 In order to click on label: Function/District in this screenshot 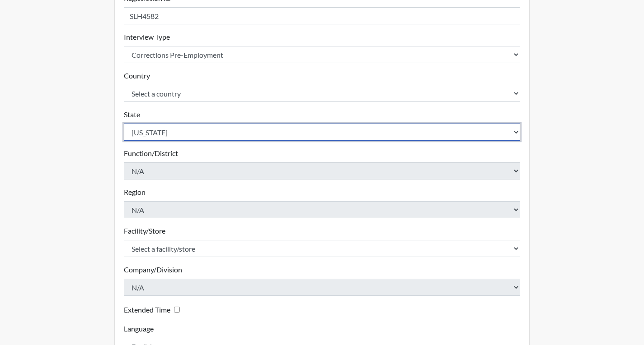, I will do `click(151, 154)`.